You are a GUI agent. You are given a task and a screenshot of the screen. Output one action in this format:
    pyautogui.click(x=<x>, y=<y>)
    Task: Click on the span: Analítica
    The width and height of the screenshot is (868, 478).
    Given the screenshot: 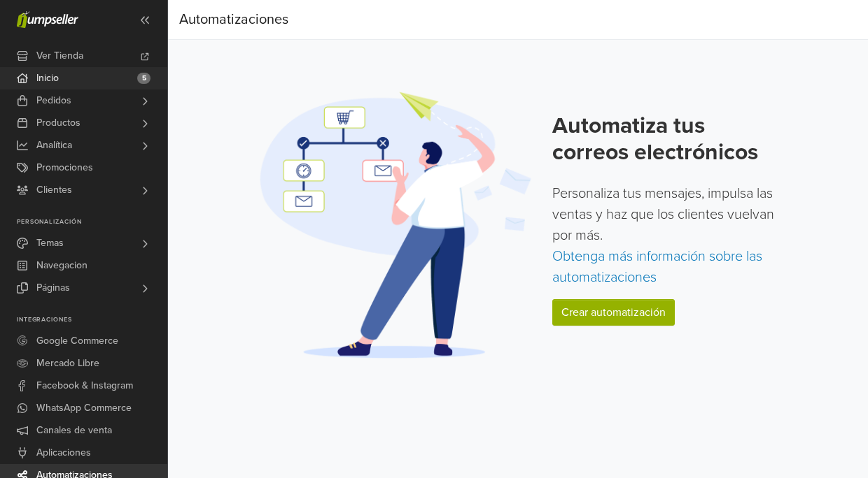 What is the action you would take?
    pyautogui.click(x=54, y=146)
    